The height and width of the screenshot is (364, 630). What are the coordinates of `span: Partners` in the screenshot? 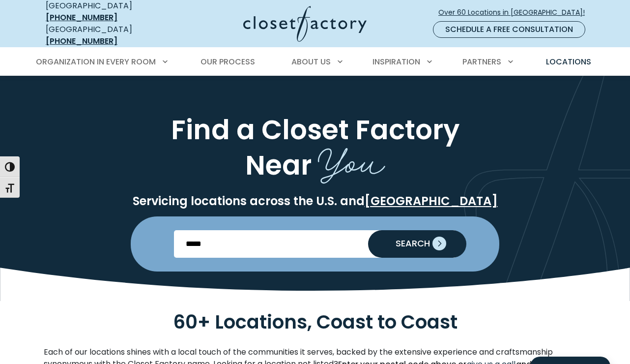 It's located at (482, 61).